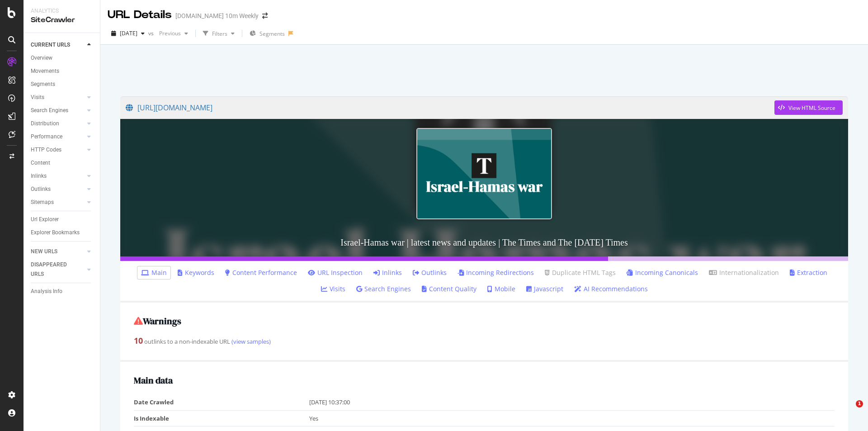 This screenshot has width=868, height=431. I want to click on div: arrow-right-arrow-left, so click(265, 16).